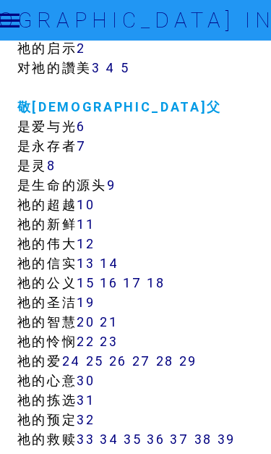 Image resolution: width=271 pixels, height=454 pixels. I want to click on a: 39, so click(226, 438).